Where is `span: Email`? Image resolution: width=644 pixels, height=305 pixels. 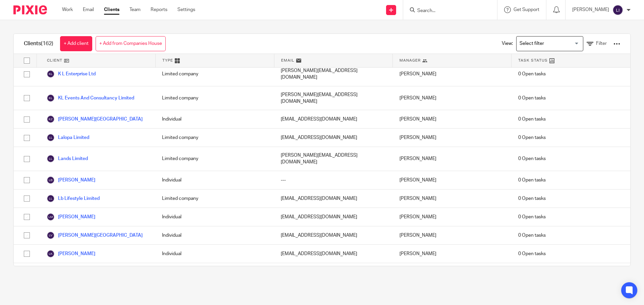
span: Email is located at coordinates (288, 60).